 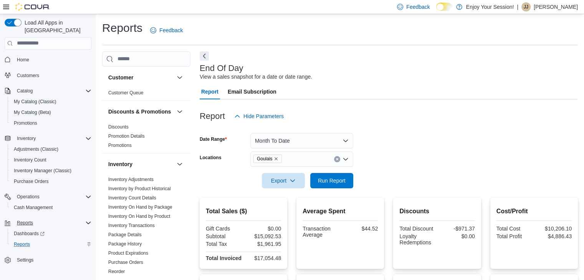 I want to click on span: Home, so click(x=53, y=60).